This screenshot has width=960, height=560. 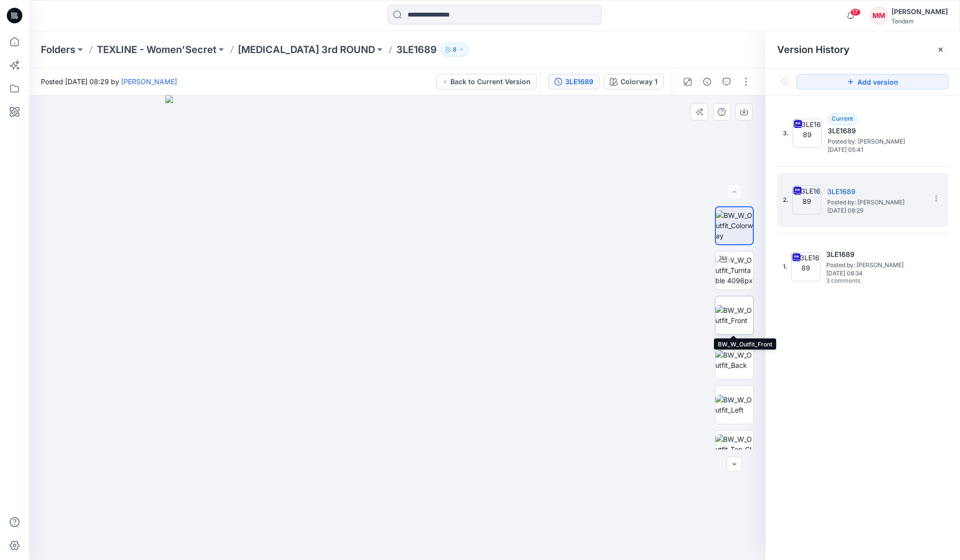 I want to click on p: 8, so click(x=455, y=49).